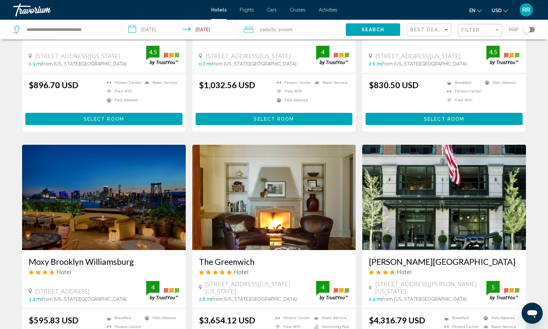  I want to click on mat-select: Sort by, so click(429, 30).